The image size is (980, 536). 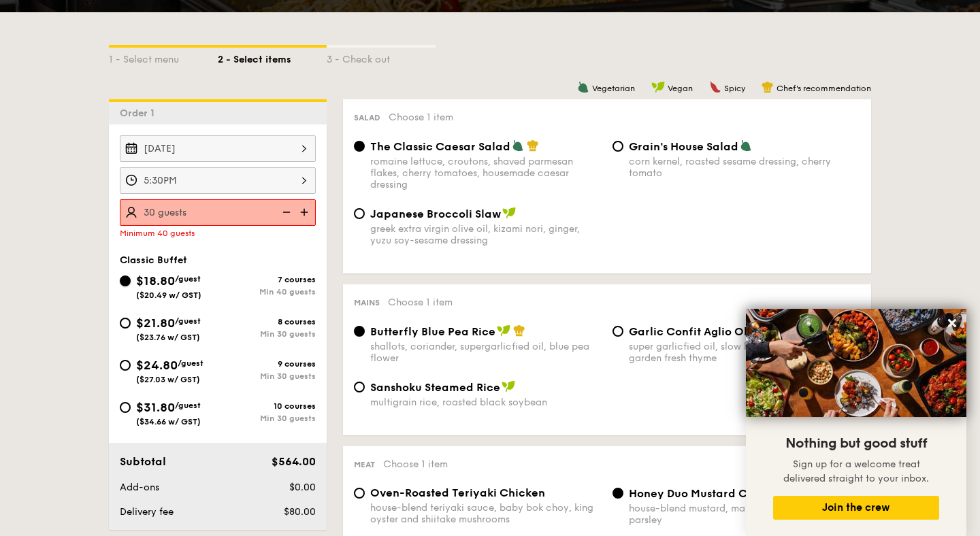 I want to click on span: $0.00, so click(x=302, y=486).